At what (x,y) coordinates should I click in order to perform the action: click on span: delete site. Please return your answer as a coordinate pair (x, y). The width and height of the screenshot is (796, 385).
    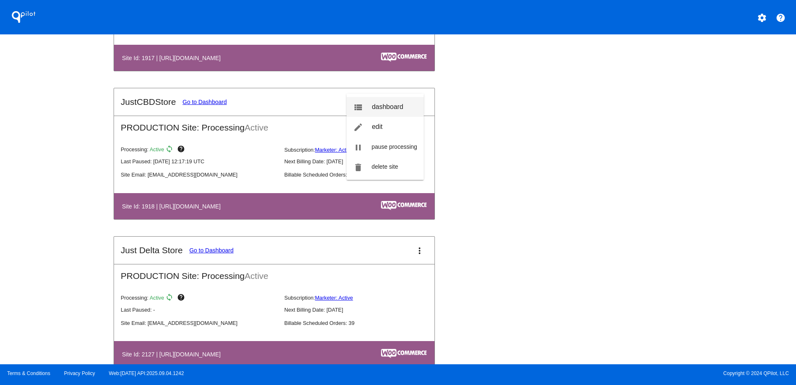
    Looking at the image, I should click on (385, 167).